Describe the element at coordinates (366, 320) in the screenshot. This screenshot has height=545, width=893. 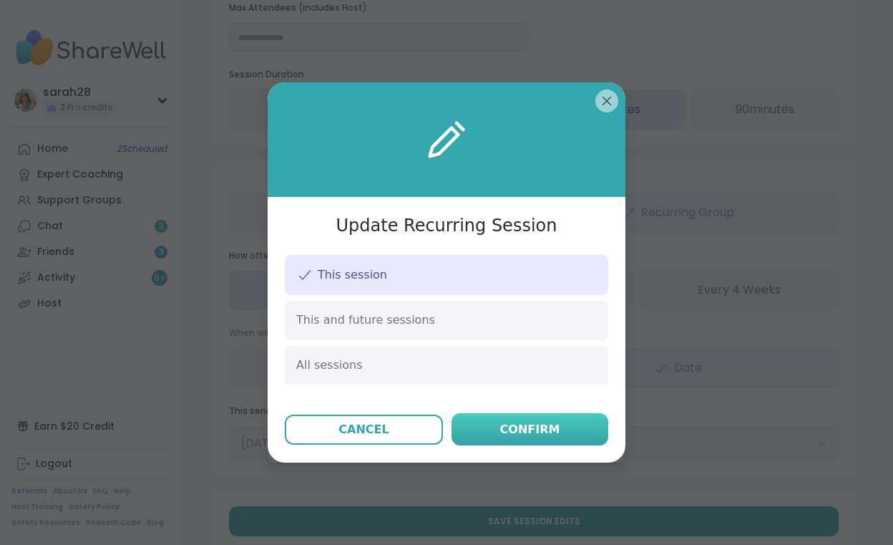
I see `span: This and future sessions` at that location.